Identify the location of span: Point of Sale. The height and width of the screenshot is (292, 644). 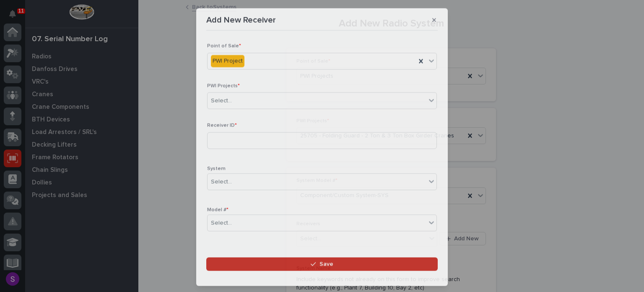
(224, 46).